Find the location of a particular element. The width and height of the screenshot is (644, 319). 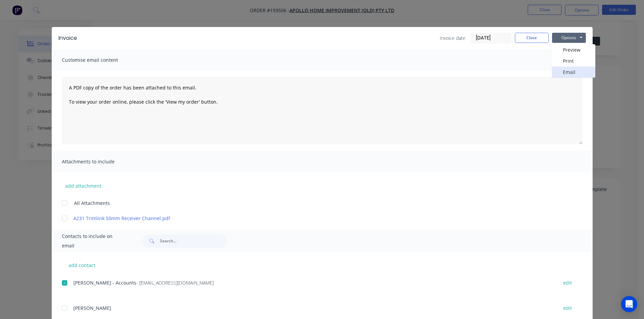

div: Open Intercom Messenger is located at coordinates (629, 304).